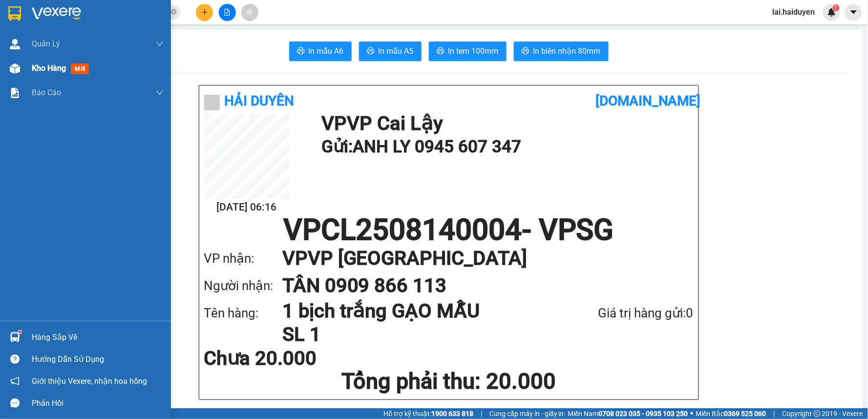 The width and height of the screenshot is (868, 419). I want to click on div: VP Cai Lậy, so click(43, 14).